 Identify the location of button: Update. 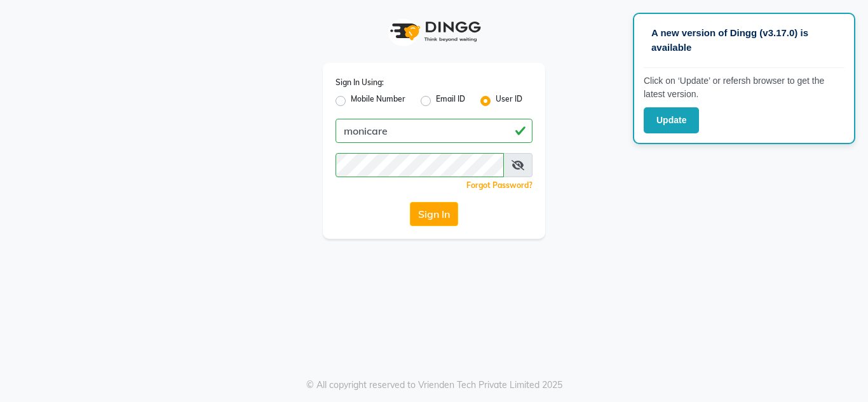
(671, 120).